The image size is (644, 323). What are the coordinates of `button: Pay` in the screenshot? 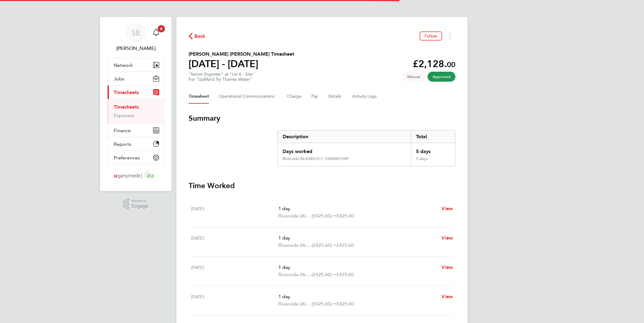 It's located at (315, 96).